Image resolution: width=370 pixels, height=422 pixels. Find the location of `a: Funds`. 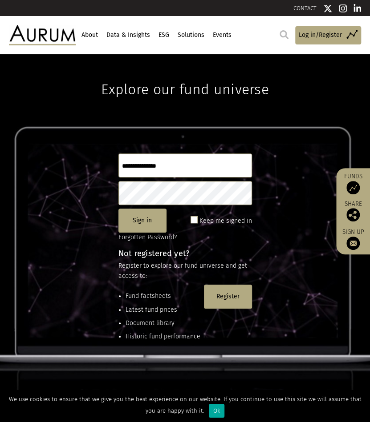

a: Funds is located at coordinates (353, 183).